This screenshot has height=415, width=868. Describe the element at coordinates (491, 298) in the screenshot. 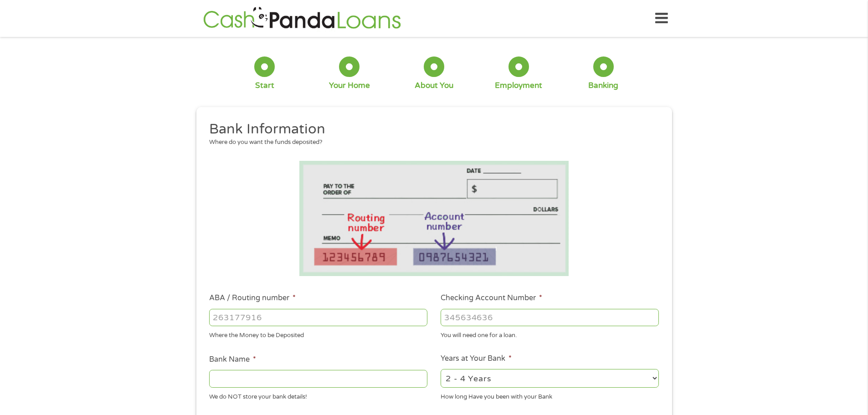

I see `label: Checking Account Number` at that location.